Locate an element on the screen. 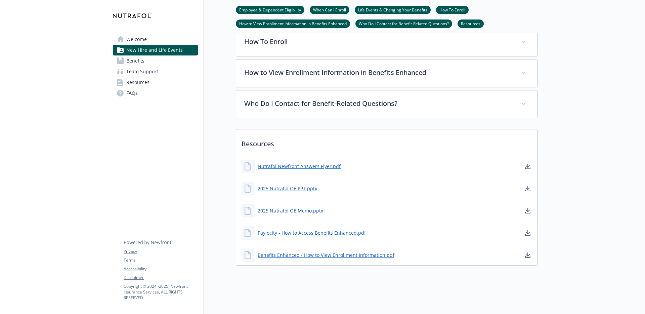 Image resolution: width=645 pixels, height=314 pixels. a: Privacy is located at coordinates (161, 251).